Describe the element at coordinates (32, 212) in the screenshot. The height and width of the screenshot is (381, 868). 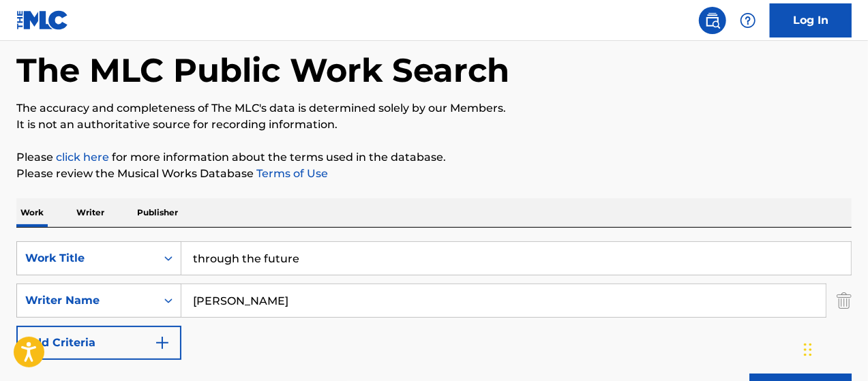
I see `p: Work` at that location.